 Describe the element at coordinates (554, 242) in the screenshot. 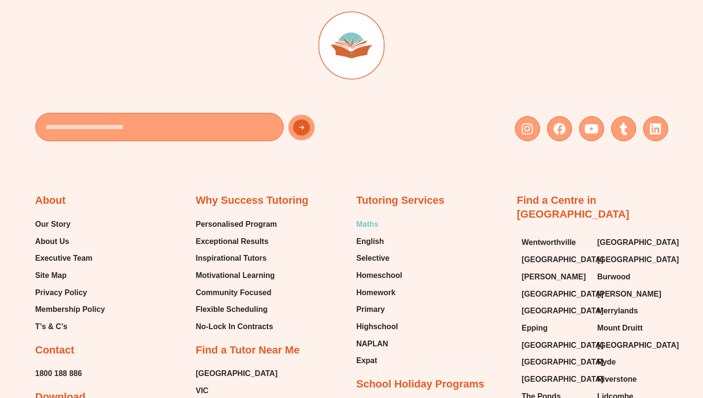

I see `a: Wentworthville` at that location.